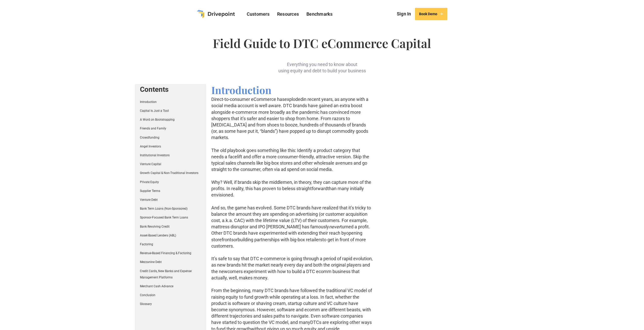  I want to click on a: Venture Debt, so click(149, 200).